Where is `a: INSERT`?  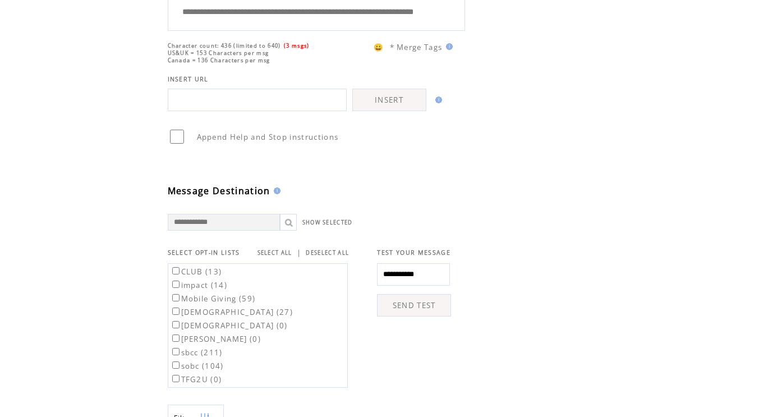
a: INSERT is located at coordinates (389, 100).